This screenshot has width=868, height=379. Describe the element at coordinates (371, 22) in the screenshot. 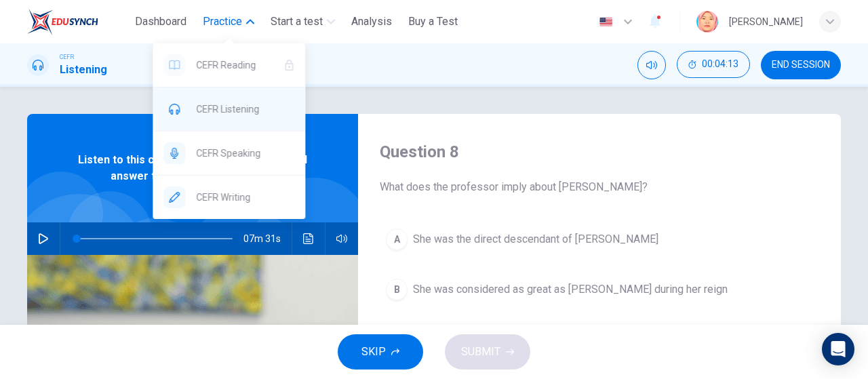

I see `span: Analysis` at that location.